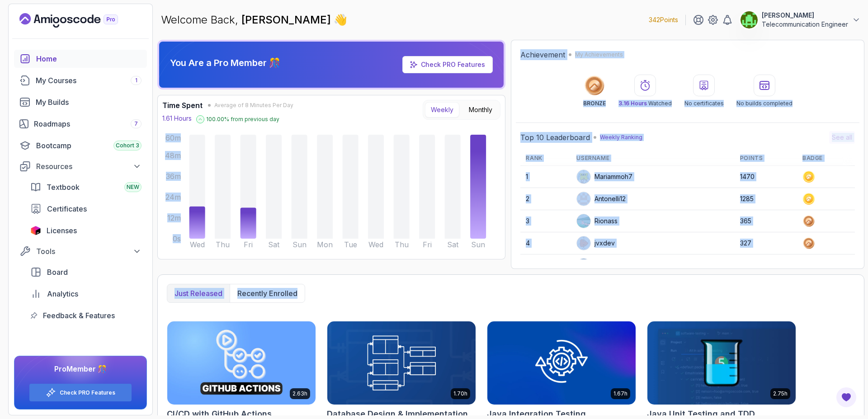 Image resolution: width=868 pixels, height=419 pixels. I want to click on div: Home, so click(89, 59).